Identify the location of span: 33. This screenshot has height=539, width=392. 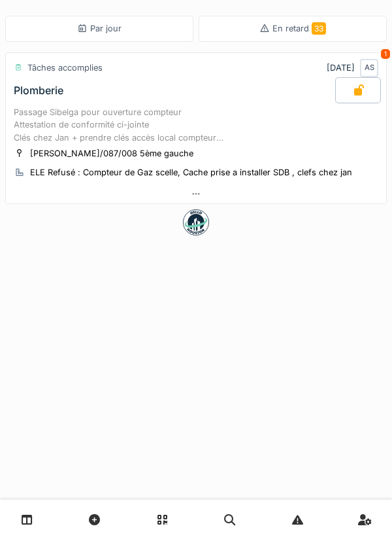
(319, 28).